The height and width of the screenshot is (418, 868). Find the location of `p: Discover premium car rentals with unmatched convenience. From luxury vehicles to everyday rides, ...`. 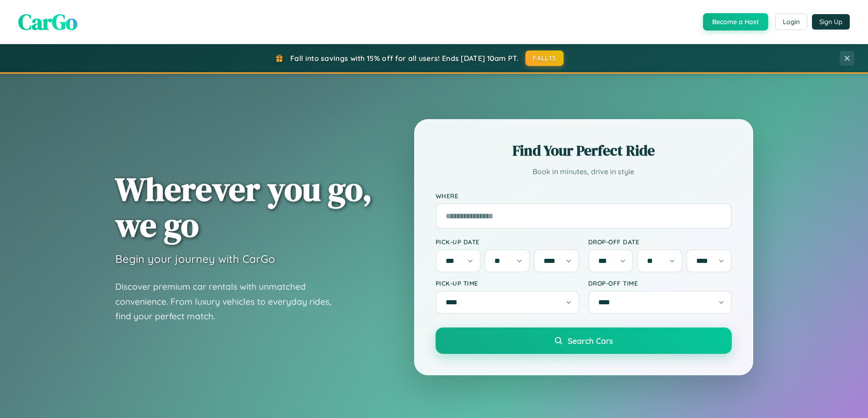

p: Discover premium car rentals with unmatched convenience. From luxury vehicles to everyday rides, ... is located at coordinates (229, 302).